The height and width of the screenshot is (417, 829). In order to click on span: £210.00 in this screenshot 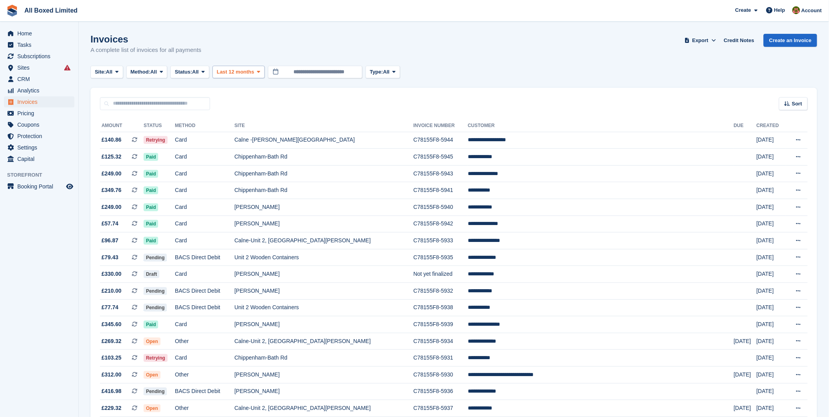, I will do `click(111, 291)`.